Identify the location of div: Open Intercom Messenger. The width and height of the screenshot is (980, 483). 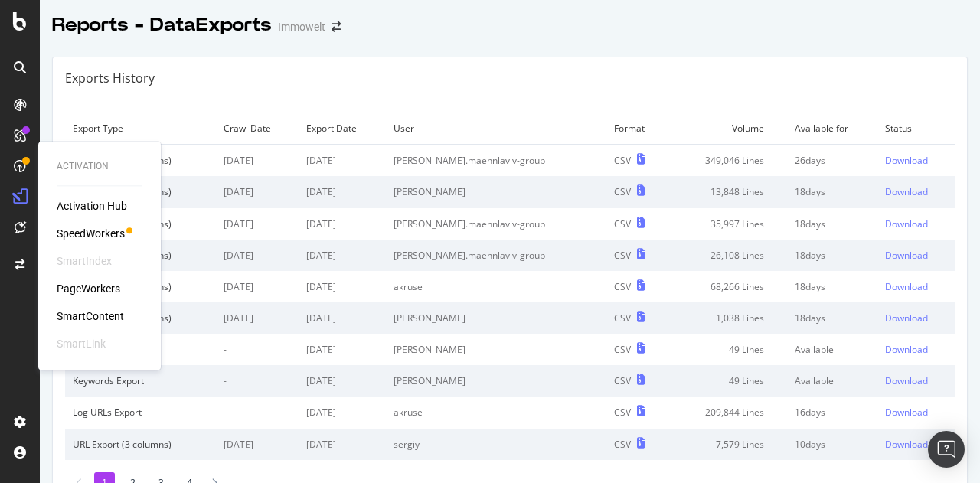
(946, 449).